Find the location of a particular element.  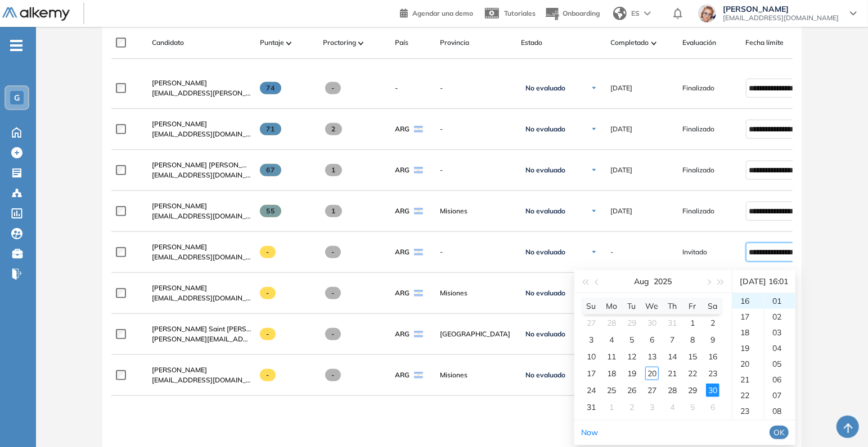

td: 2025-09-06 is located at coordinates (712, 407).